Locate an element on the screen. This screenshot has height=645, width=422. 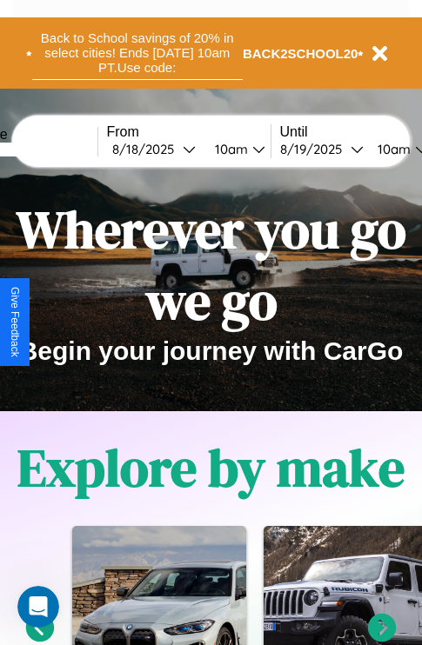
h1: Explore by make is located at coordinates (210, 468).